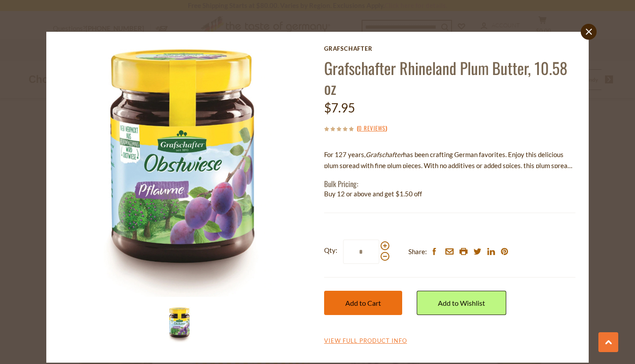 This screenshot has height=364, width=635. I want to click on h1: Bulk Pricing:, so click(450, 184).